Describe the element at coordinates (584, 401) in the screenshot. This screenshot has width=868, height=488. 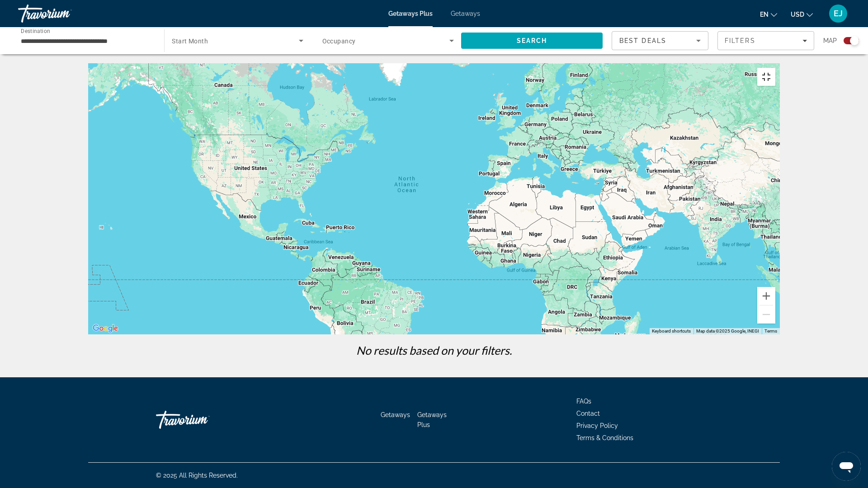
I see `span: FAQs` at that location.